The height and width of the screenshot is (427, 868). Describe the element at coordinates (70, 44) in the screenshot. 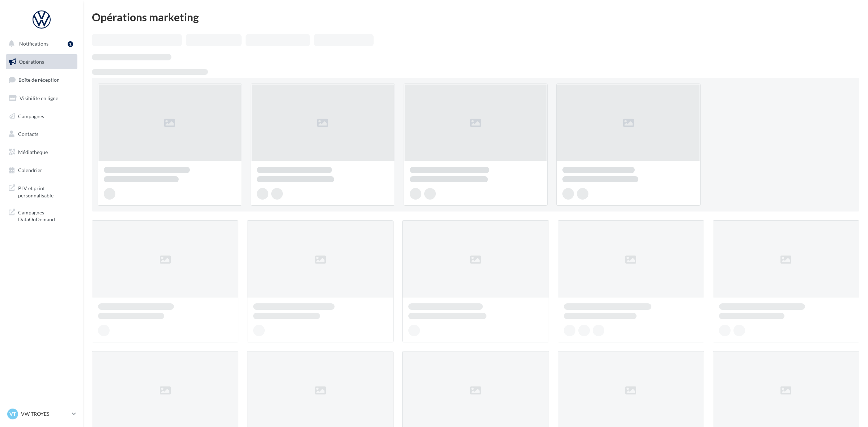

I see `div: 1` at that location.